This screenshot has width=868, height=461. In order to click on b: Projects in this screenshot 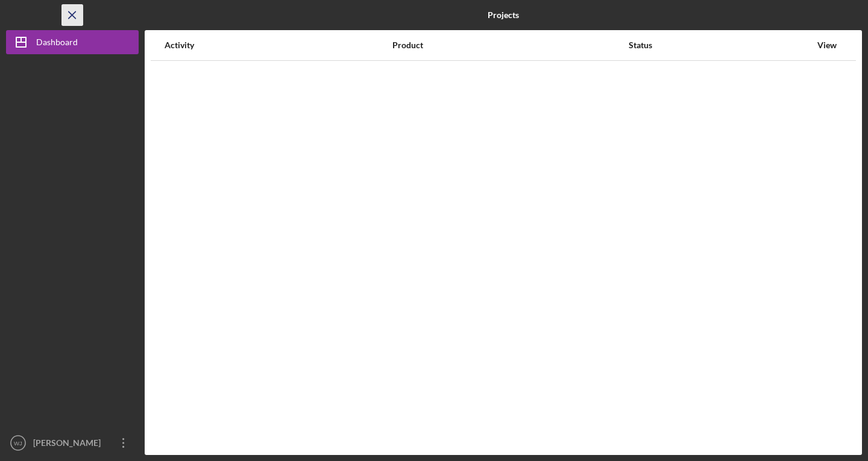, I will do `click(503, 15)`.